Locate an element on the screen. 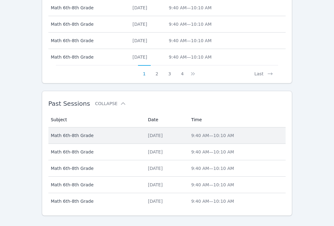  button: 1 is located at coordinates (144, 71).